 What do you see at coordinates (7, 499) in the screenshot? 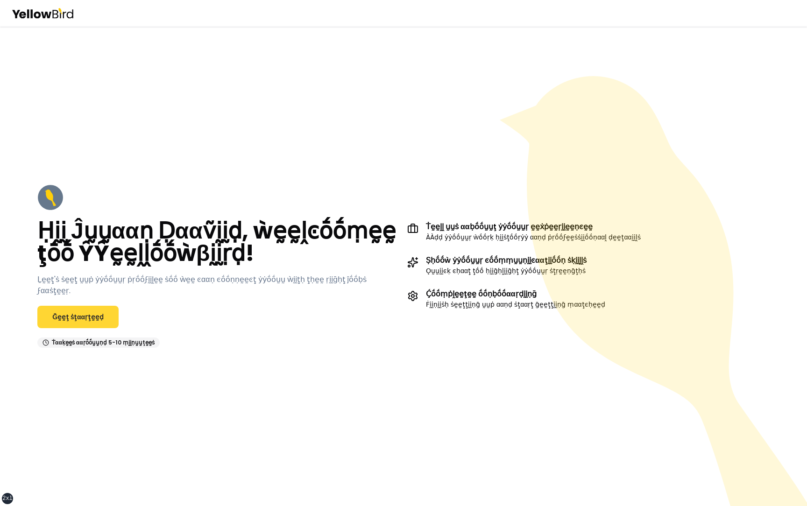
I see `div: 2xl` at bounding box center [7, 499].